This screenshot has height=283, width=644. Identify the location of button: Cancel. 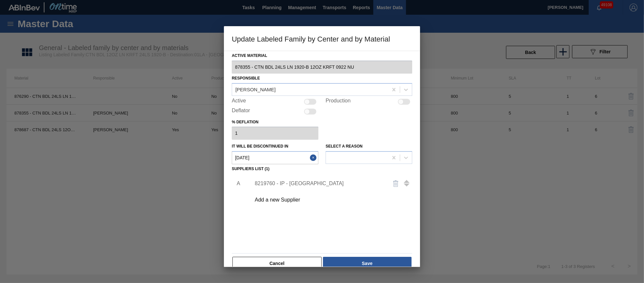
(277, 263).